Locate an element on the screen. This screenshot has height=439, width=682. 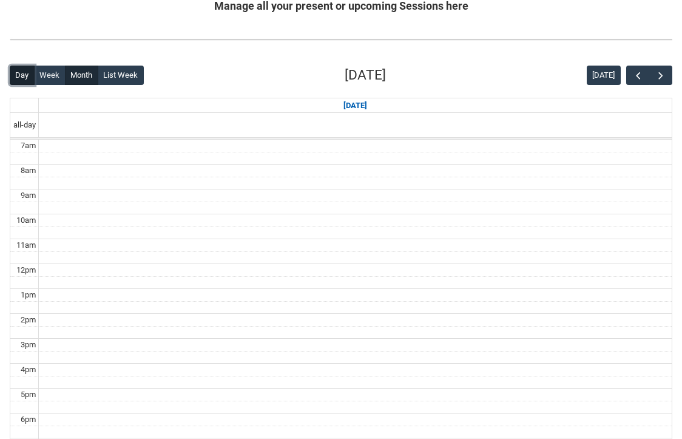
div: 12pm is located at coordinates (26, 270).